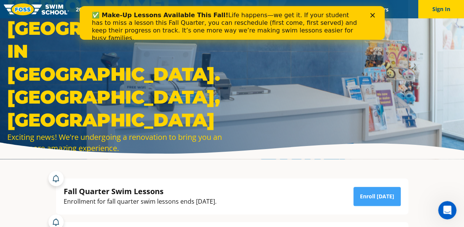 Image resolution: width=464 pixels, height=227 pixels. What do you see at coordinates (133, 9) in the screenshot?
I see `a: Schools` at bounding box center [133, 9].